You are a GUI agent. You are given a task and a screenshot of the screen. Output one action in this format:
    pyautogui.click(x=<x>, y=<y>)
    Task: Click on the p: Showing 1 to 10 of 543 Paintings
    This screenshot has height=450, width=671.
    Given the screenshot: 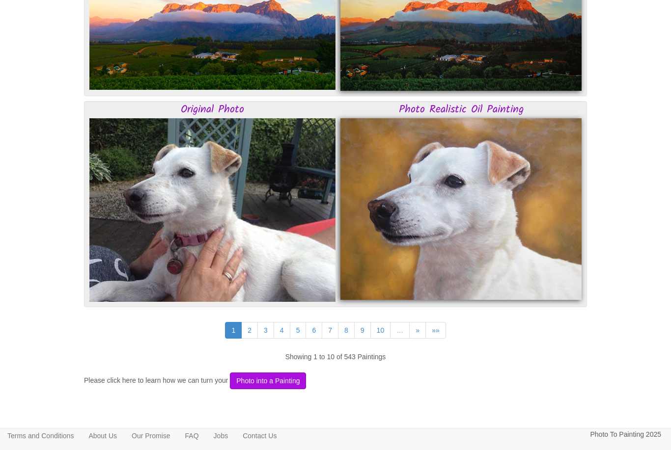 What is the action you would take?
    pyautogui.click(x=335, y=357)
    